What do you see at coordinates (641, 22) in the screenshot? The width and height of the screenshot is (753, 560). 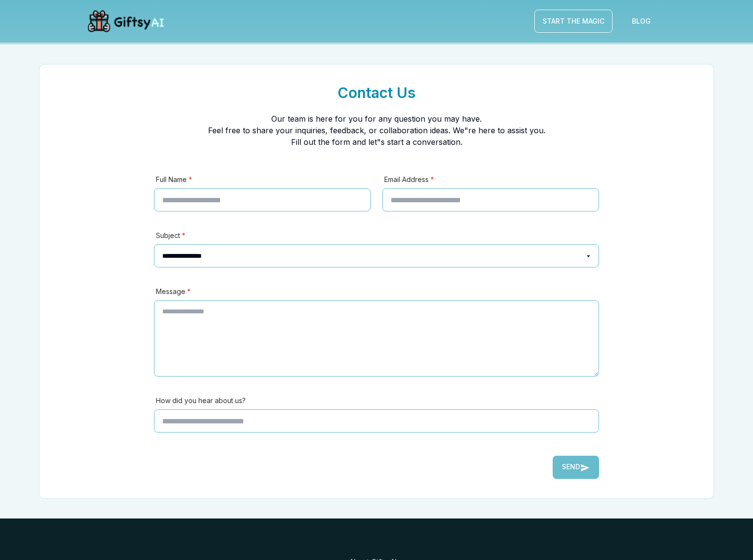 I see `a: Blog` at bounding box center [641, 22].